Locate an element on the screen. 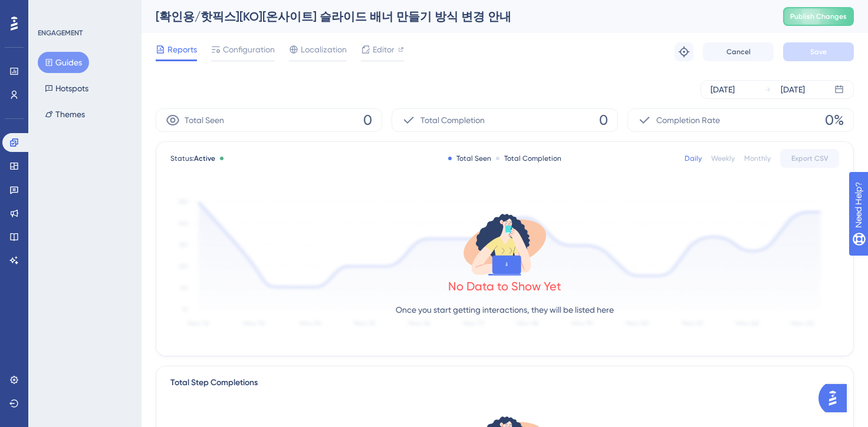 The height and width of the screenshot is (427, 868). span: 0% is located at coordinates (834, 120).